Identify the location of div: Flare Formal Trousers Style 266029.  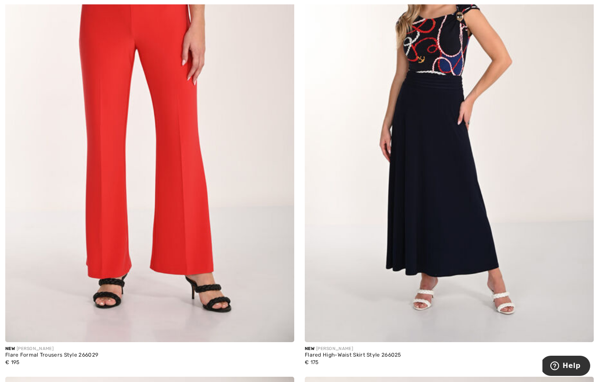
(52, 355).